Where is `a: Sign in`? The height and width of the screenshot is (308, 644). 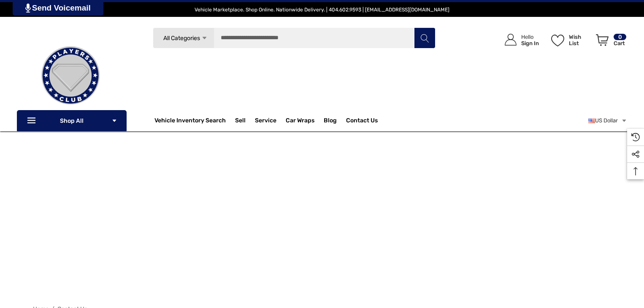 a: Sign in is located at coordinates (519, 40).